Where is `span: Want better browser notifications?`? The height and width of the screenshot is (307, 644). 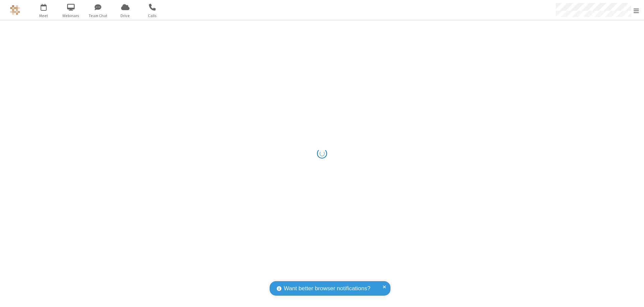 span: Want better browser notifications? is located at coordinates (327, 288).